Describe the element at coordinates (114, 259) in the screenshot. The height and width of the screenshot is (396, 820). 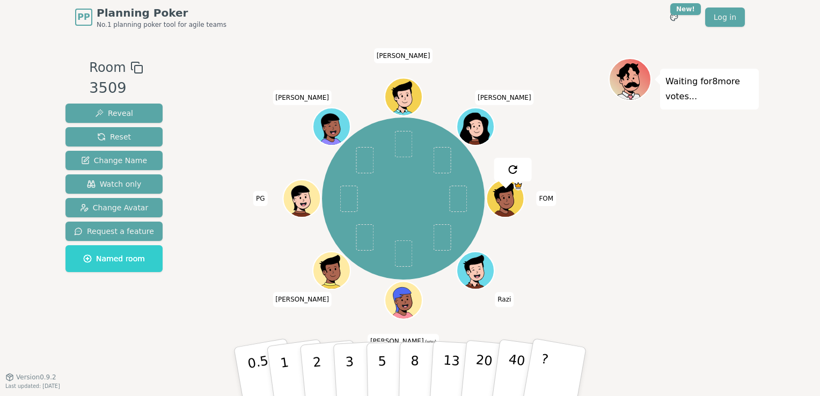
I see `span: Named room` at that location.